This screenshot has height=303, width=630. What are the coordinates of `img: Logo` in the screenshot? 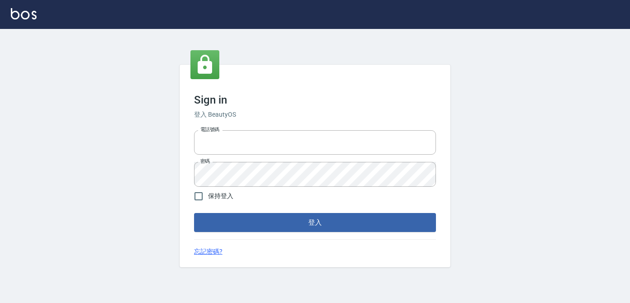 It's located at (23, 14).